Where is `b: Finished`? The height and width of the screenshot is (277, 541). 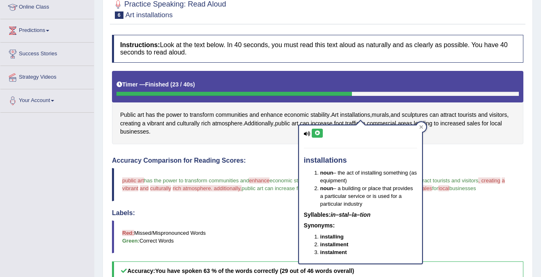
b: Finished is located at coordinates (157, 85).